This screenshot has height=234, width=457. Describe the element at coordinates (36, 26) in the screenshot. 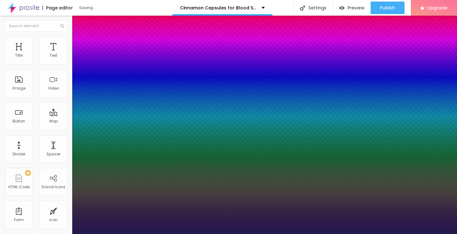

I see `input: Search element` at that location.